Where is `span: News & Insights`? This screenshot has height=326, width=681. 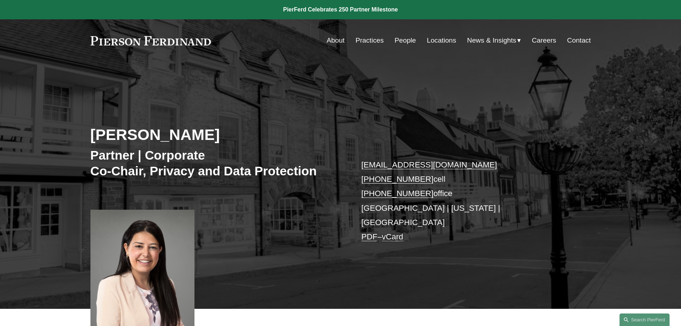 span: News & Insights is located at coordinates (492, 40).